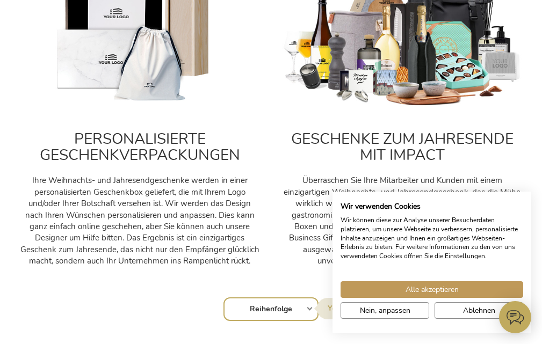  What do you see at coordinates (432, 290) in the screenshot?
I see `span: Alle akzeptieren` at bounding box center [432, 290].